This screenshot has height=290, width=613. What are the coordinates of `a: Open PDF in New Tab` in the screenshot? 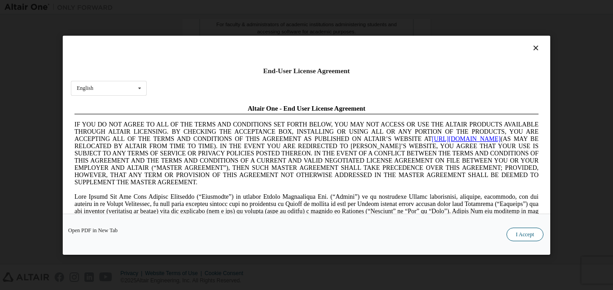 It's located at (93, 230).